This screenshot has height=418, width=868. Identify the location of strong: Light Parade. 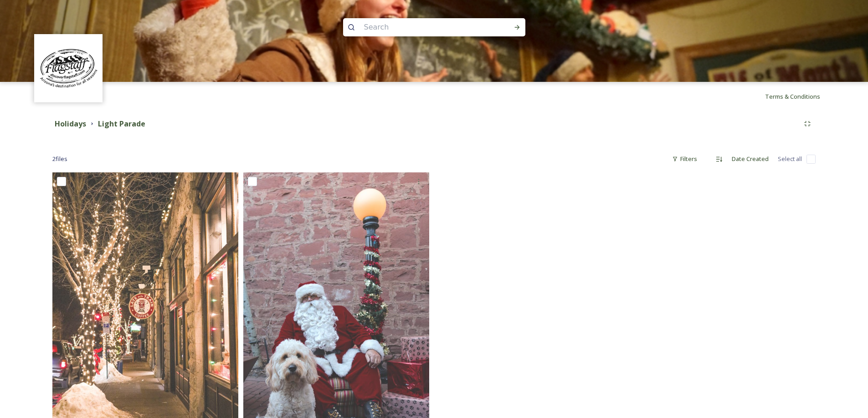
(122, 124).